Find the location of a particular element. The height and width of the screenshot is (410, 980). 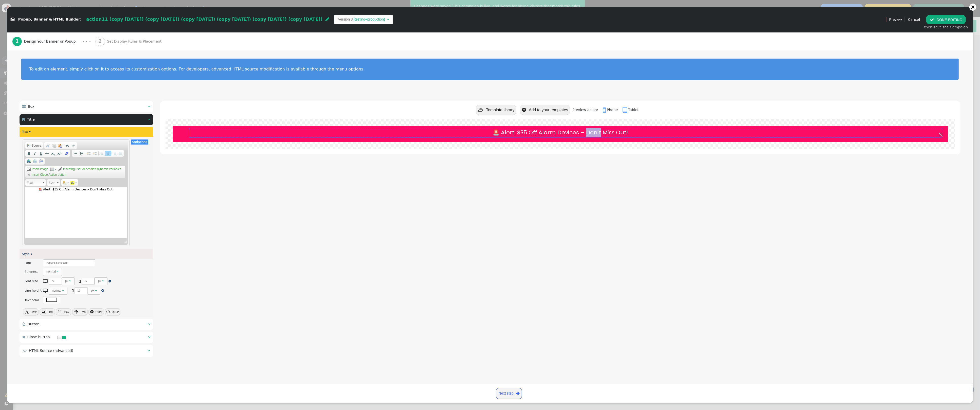

a: Italic (⌘+I) is located at coordinates (35, 153).